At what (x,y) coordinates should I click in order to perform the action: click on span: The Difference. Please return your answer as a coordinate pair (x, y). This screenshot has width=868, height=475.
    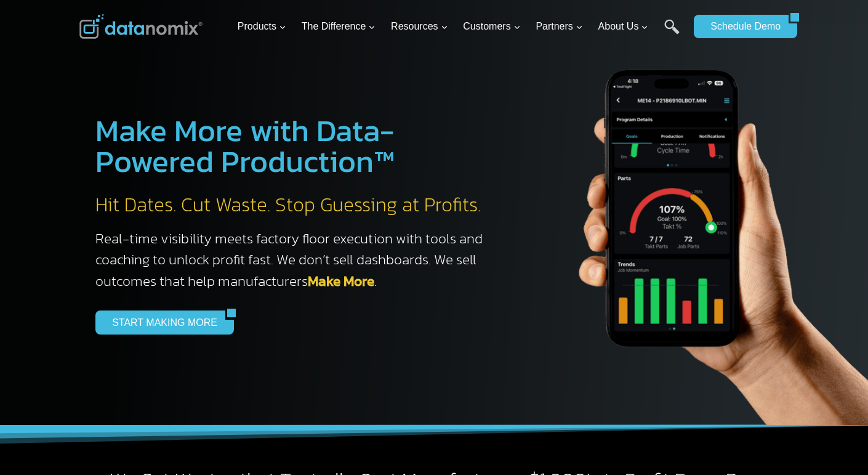
    Looking at the image, I should click on (339, 27).